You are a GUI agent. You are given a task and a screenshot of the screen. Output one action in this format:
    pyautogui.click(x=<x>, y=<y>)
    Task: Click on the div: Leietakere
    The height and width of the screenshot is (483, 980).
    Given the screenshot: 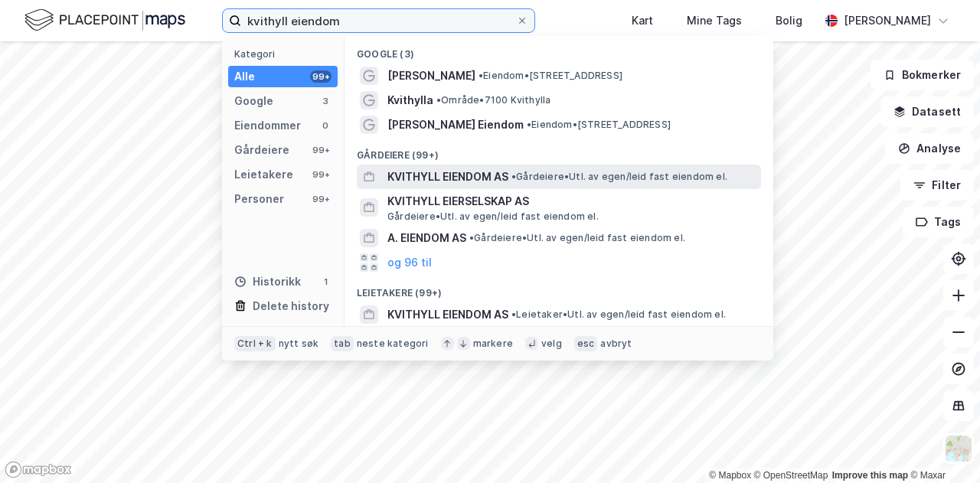 What is the action you would take?
    pyautogui.click(x=263, y=175)
    